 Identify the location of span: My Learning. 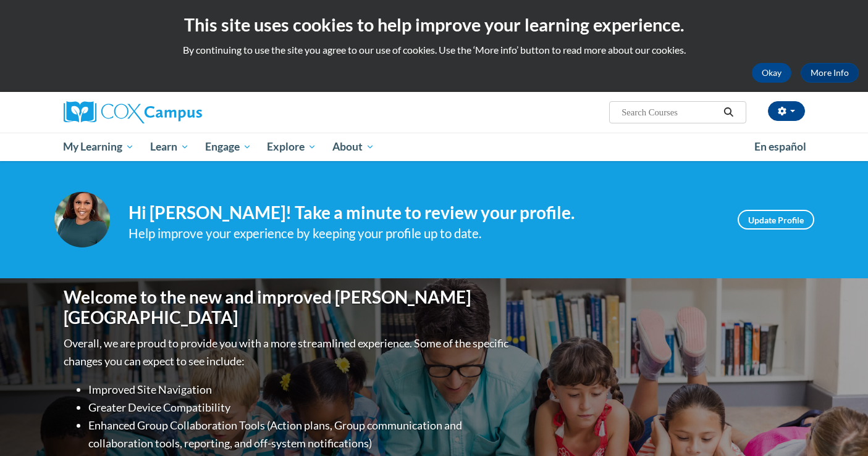
(98, 147).